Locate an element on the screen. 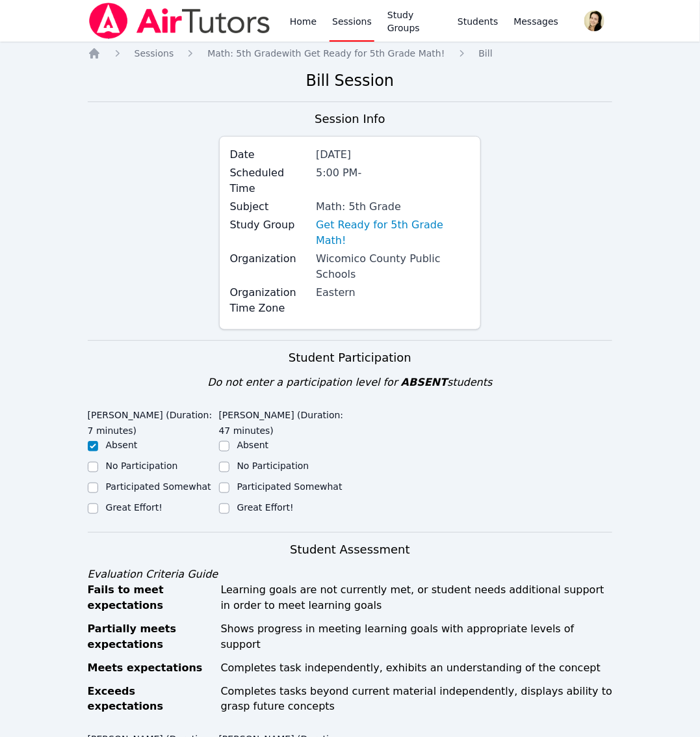  div: Eastern is located at coordinates (393, 292).